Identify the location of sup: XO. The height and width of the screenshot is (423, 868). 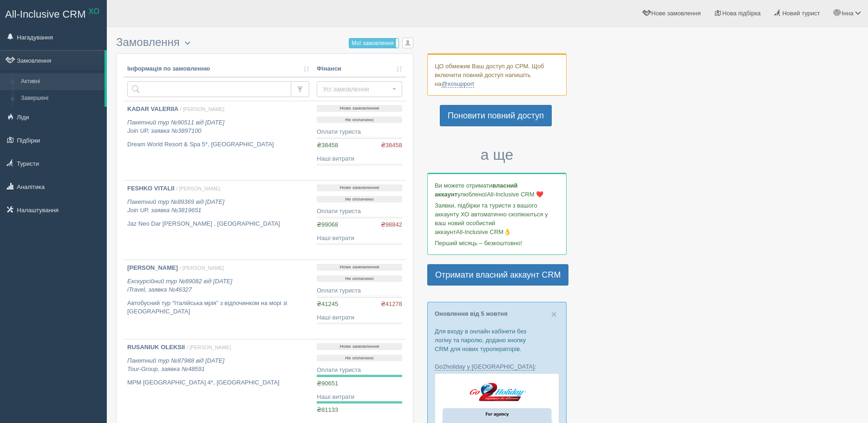
(94, 11).